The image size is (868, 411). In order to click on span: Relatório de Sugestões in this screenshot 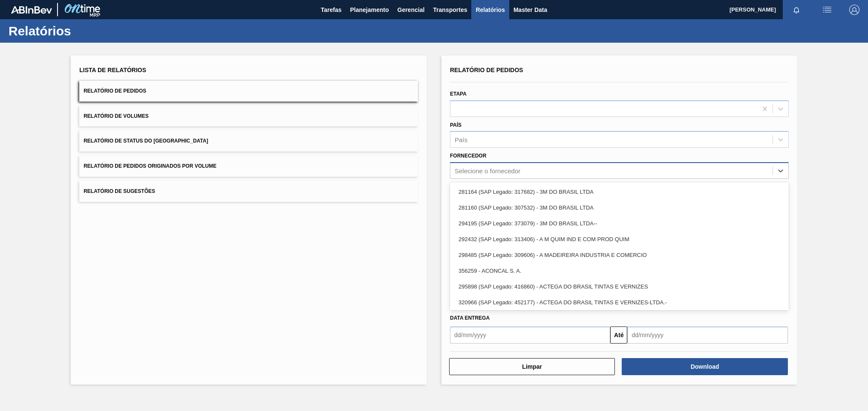, I will do `click(119, 191)`.